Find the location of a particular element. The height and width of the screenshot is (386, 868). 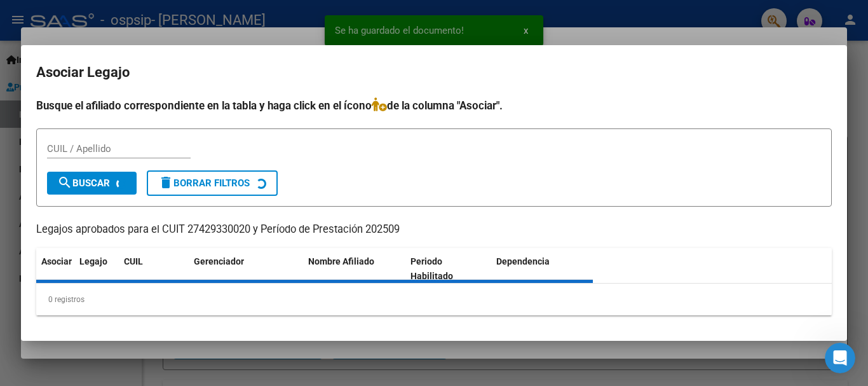

span: Legajo is located at coordinates (93, 261).